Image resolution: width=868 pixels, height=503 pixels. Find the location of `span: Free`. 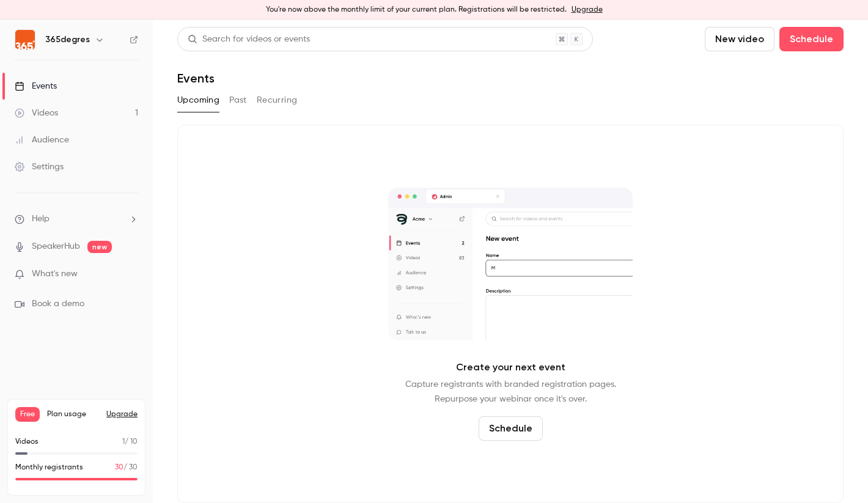

span: Free is located at coordinates (27, 414).